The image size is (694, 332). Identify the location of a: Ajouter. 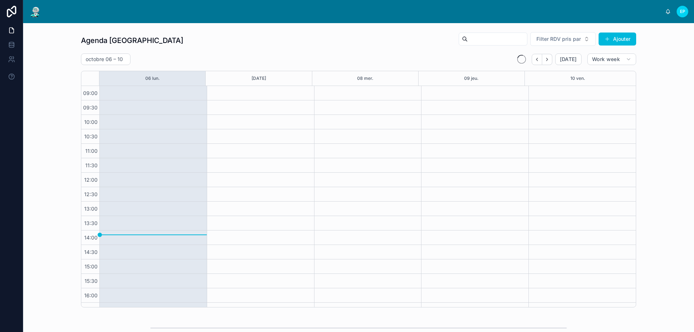
(617, 39).